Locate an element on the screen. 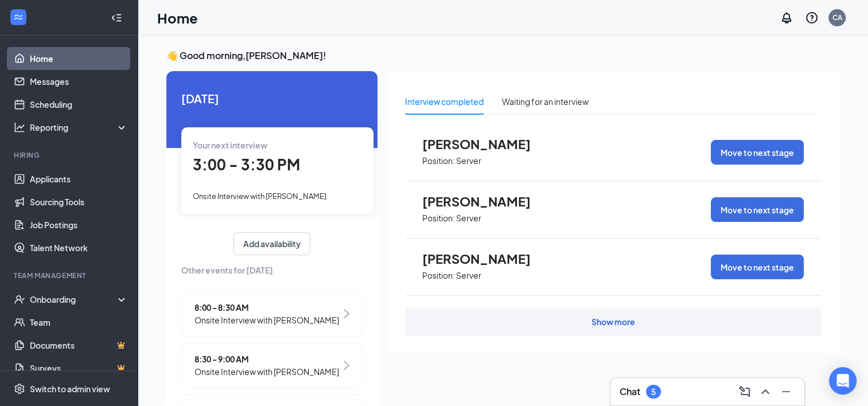  div: Show more is located at coordinates (613, 322).